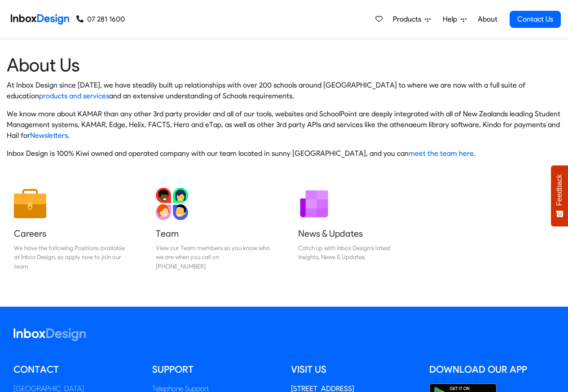 This screenshot has height=392, width=568. What do you see at coordinates (214, 369) in the screenshot?
I see `h5: Support` at bounding box center [214, 369].